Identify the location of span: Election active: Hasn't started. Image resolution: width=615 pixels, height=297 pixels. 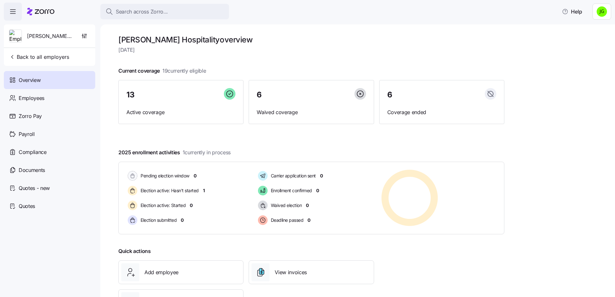
(169, 191).